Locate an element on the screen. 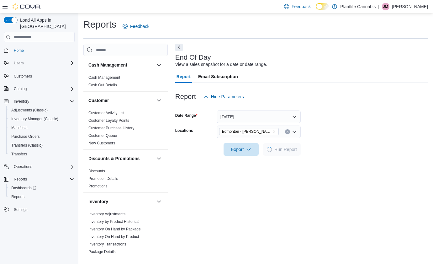  span: Run Report is located at coordinates (286, 149).